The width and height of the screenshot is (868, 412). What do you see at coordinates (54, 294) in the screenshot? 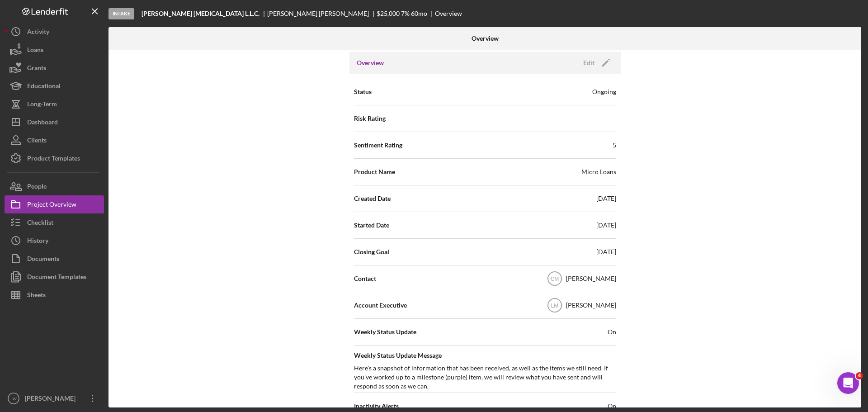
I see `a: Sheets` at bounding box center [54, 294].